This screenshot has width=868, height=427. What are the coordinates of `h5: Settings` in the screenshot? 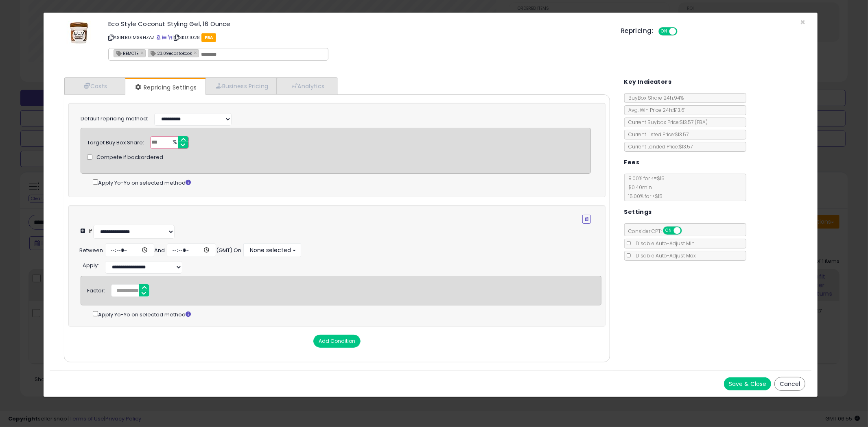 It's located at (638, 212).